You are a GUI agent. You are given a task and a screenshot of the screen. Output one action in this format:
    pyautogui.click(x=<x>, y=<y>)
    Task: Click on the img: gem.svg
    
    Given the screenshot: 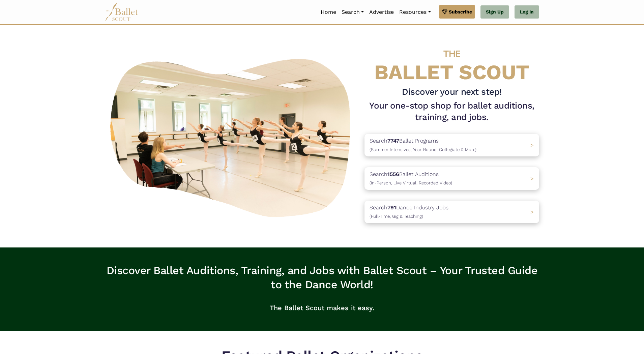 What is the action you would take?
    pyautogui.click(x=445, y=12)
    